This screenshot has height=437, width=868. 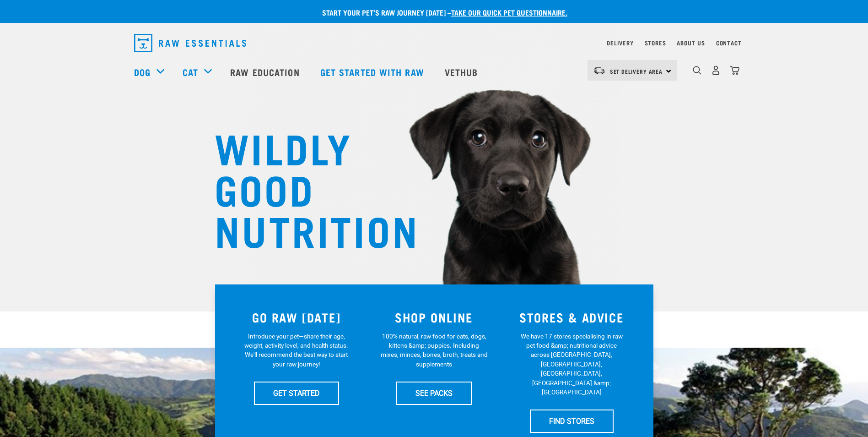 I want to click on img: Raw Essentials Logo, so click(x=190, y=43).